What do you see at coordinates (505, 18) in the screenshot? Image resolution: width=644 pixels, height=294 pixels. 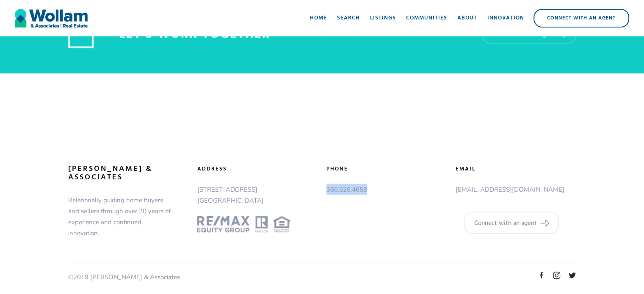 I see `div: Innovation` at bounding box center [505, 18].